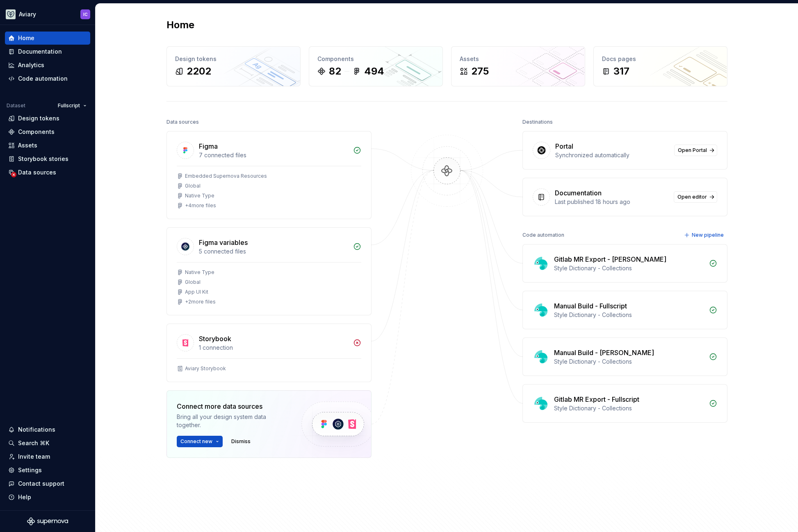  I want to click on span: Dismiss, so click(241, 442).